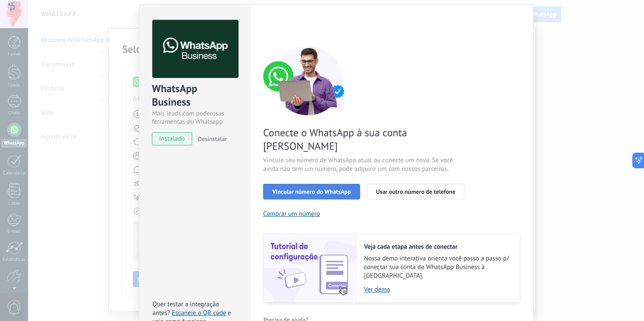  What do you see at coordinates (211, 139) in the screenshot?
I see `button: Desinstalar` at bounding box center [211, 139].